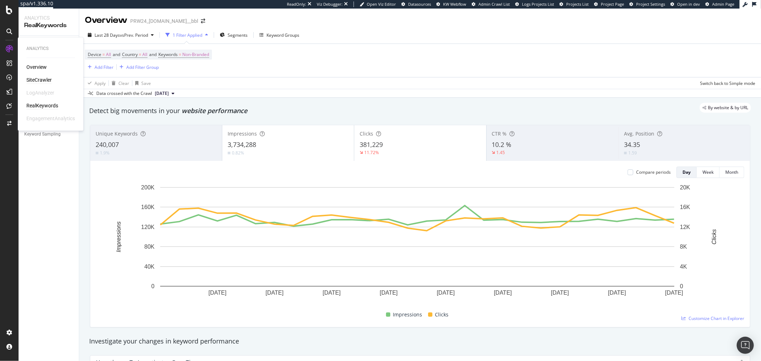  Describe the element at coordinates (97, 153) in the screenshot. I see `img: Equal` at that location.